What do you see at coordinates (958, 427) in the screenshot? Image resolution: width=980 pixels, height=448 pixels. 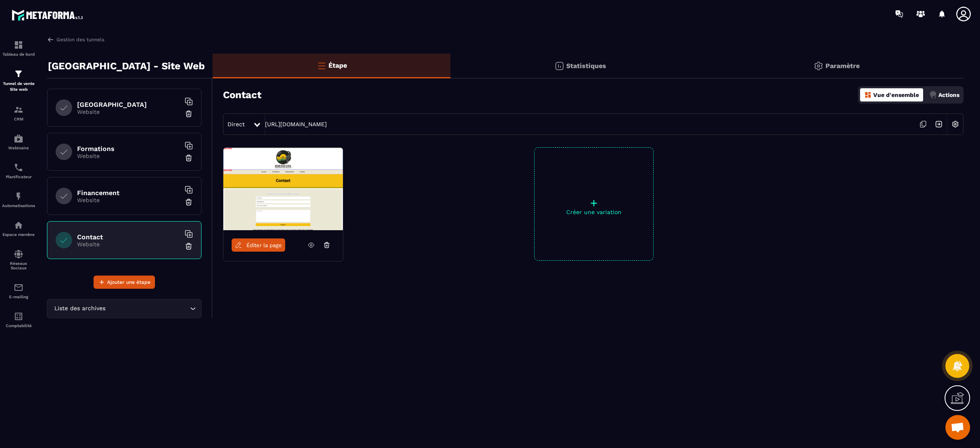 I see `div: Ouvrir le chat` at bounding box center [958, 427].